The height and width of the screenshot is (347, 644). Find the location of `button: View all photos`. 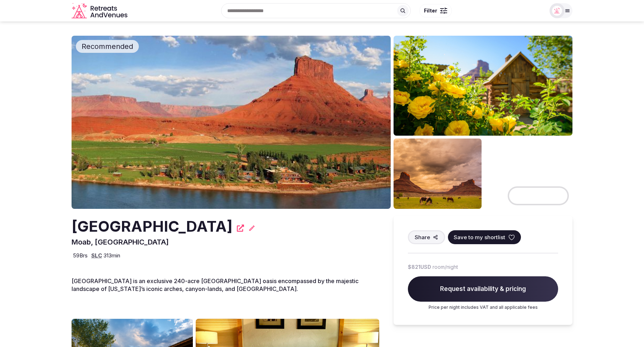

button: View all photos is located at coordinates (538, 196).